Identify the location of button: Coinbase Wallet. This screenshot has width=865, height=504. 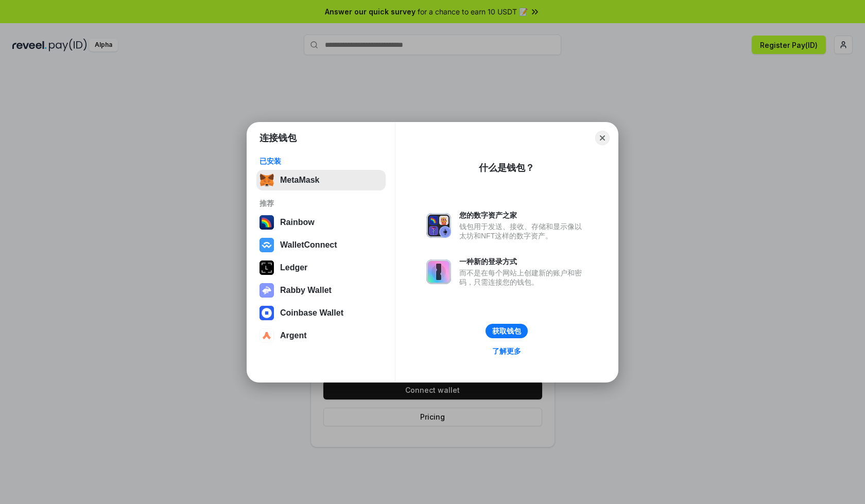
(321, 313).